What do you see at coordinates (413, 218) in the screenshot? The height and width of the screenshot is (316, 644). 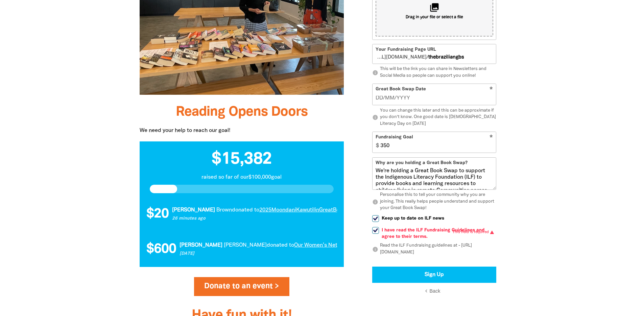 I see `span: Keep up to date on ILF news` at bounding box center [413, 218].